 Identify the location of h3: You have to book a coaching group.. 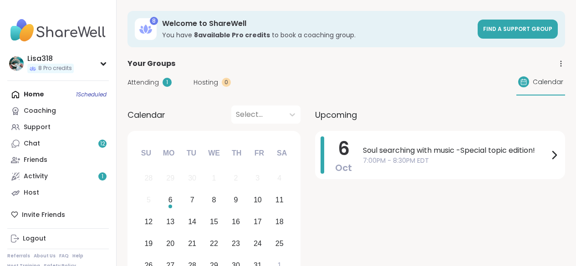
(317, 35).